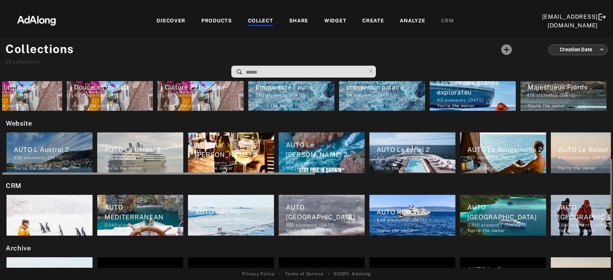 The width and height of the screenshot is (613, 280). Describe the element at coordinates (440, 100) in the screenshot. I see `span: 43` at that location.